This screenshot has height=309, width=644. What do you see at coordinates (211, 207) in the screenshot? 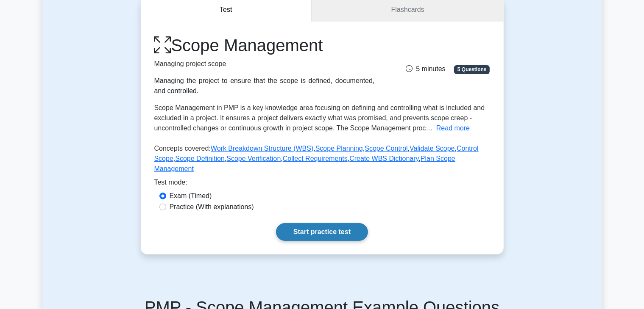
I see `label: Practice (With explanations)` at bounding box center [211, 207].